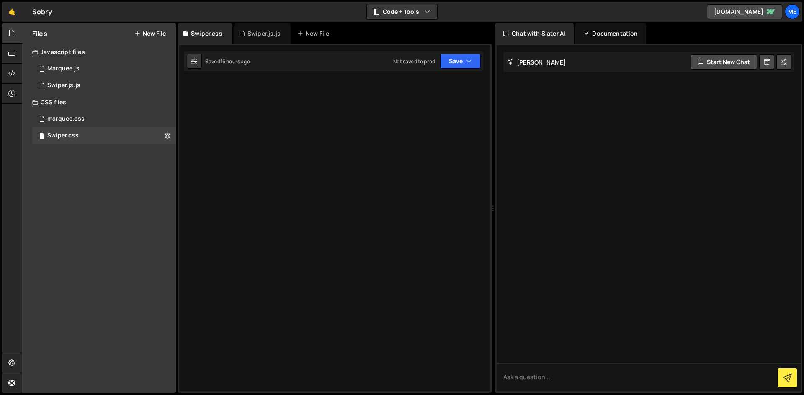 The width and height of the screenshot is (804, 395). What do you see at coordinates (402, 12) in the screenshot?
I see `button: Code + Tools` at bounding box center [402, 12].